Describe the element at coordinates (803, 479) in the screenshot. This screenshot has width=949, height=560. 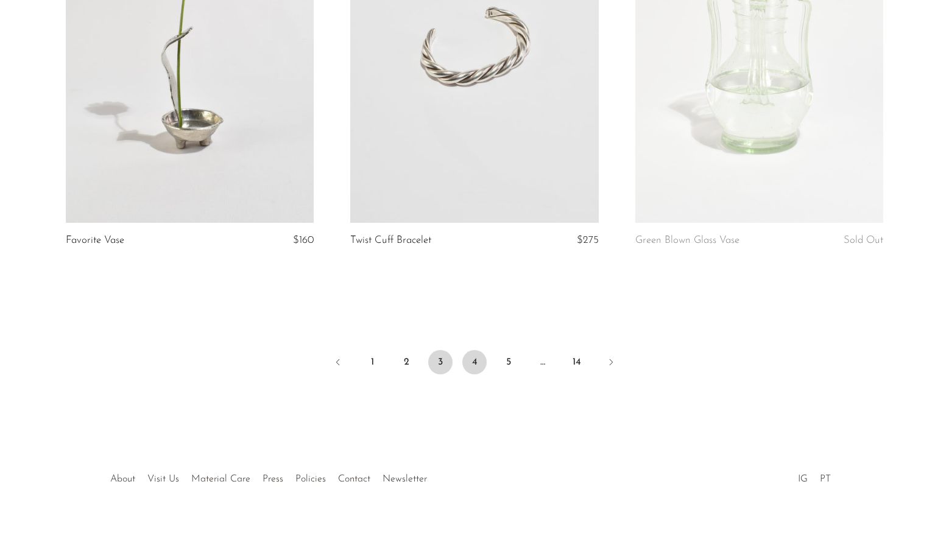
I see `a: IG` at that location.